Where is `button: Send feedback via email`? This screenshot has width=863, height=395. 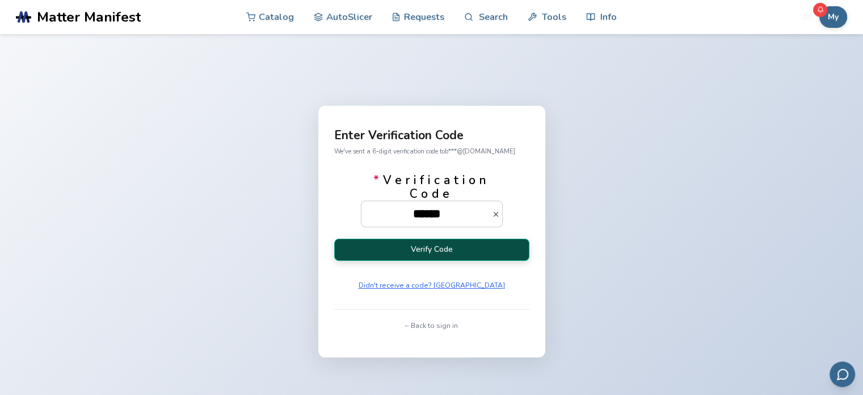
button: Send feedback via email is located at coordinates (842, 374).